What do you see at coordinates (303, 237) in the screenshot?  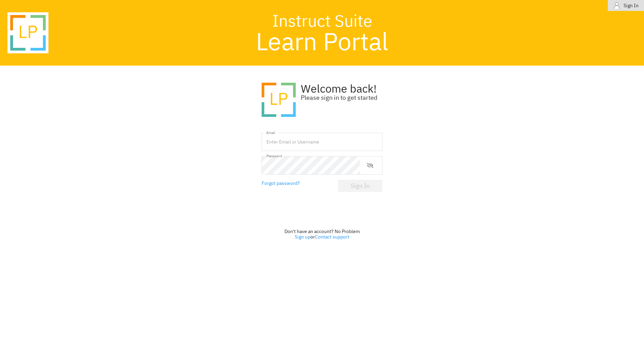 I see `a: Sign up` at bounding box center [303, 237].